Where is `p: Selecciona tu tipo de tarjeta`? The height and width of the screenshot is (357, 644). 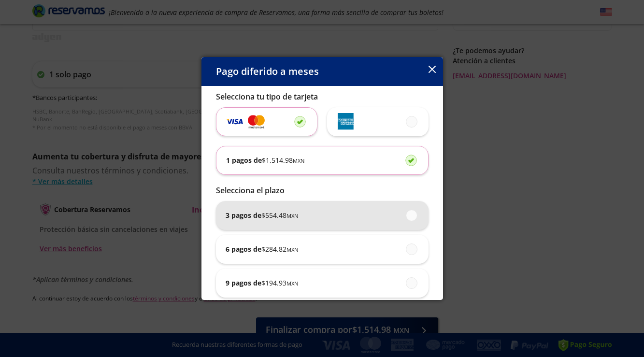 p: Selecciona tu tipo de tarjeta is located at coordinates (322, 97).